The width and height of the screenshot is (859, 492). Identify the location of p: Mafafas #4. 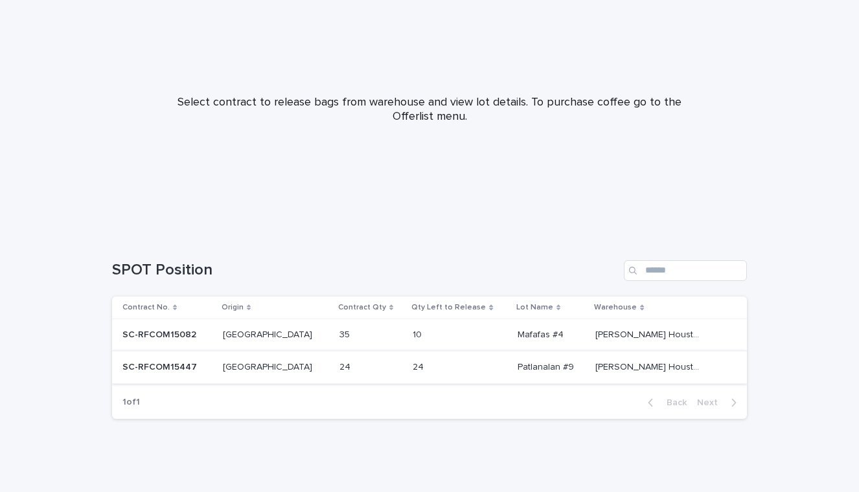
(541, 334).